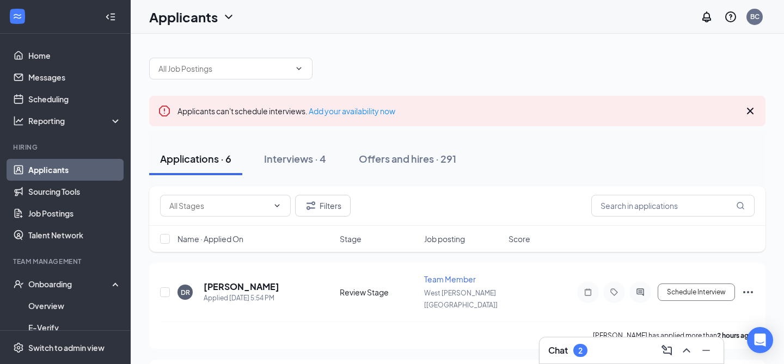 The width and height of the screenshot is (784, 364). What do you see at coordinates (323, 206) in the screenshot?
I see `button: Filter Filters` at bounding box center [323, 206].